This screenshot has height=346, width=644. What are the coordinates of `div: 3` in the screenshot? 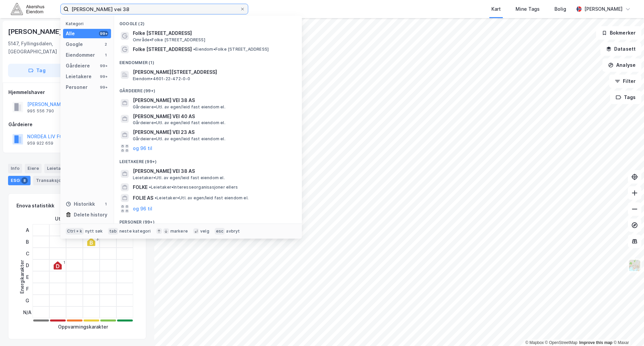 It's located at (98, 239).